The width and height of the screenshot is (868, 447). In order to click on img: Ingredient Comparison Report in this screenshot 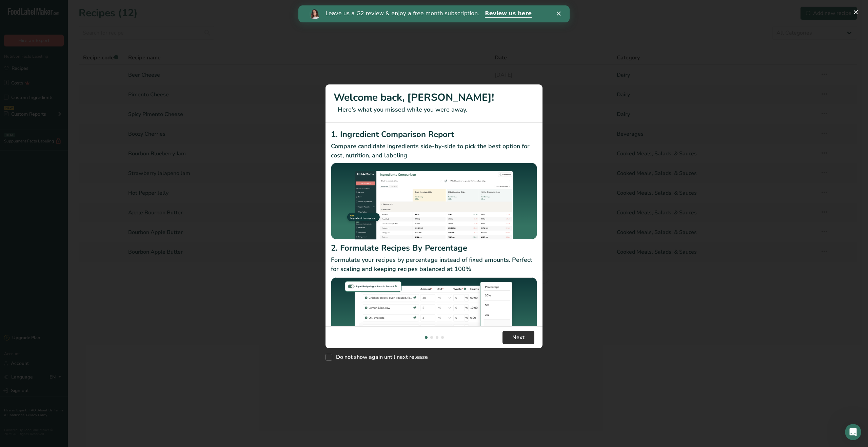, I will do `click(434, 201)`.